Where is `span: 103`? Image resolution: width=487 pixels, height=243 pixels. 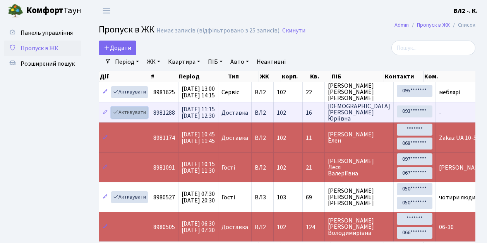
span: 103 is located at coordinates (281, 198).